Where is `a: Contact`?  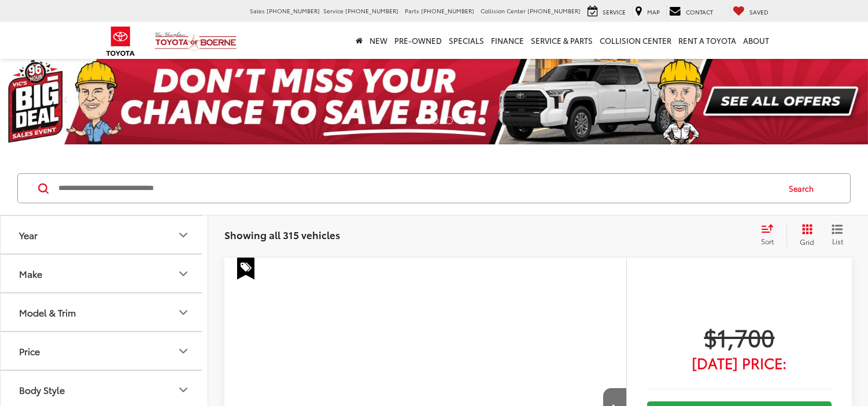 a: Contact is located at coordinates (691, 12).